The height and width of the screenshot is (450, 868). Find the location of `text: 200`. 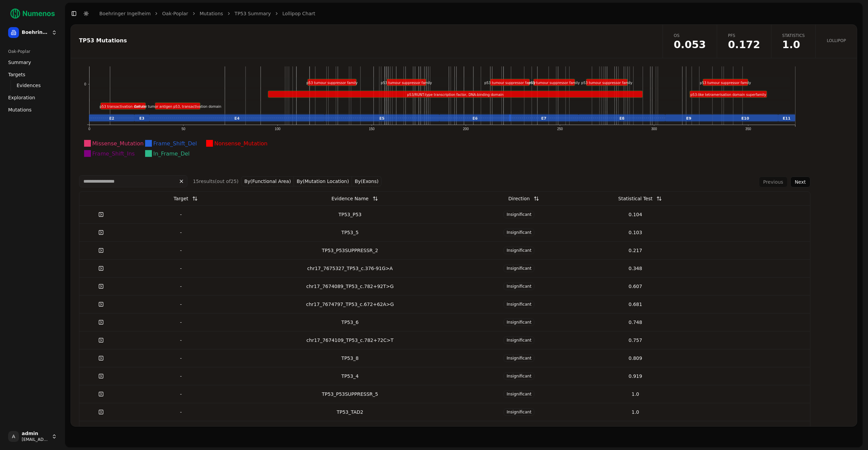

text: 200 is located at coordinates (466, 129).